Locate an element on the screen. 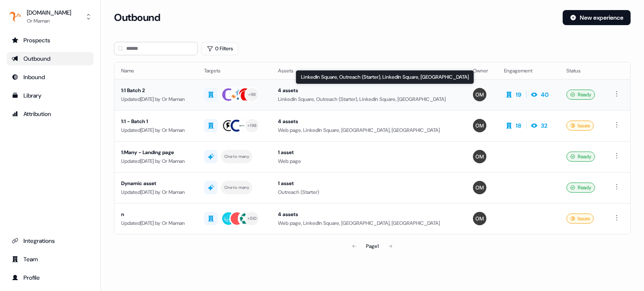 Image resolution: width=644 pixels, height=291 pixels. div: + 510 is located at coordinates (252, 218).